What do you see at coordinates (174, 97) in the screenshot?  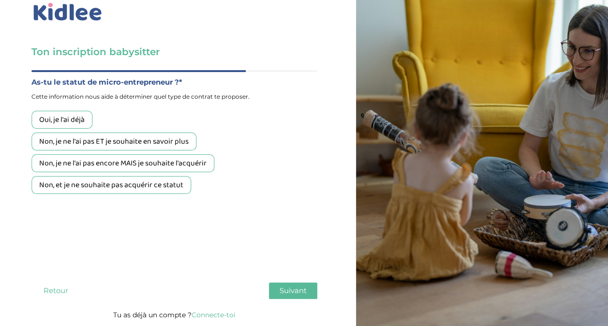 I see `span: Cette information nous aide à déterminer quel type de contrat te proposer.` at bounding box center [174, 97].